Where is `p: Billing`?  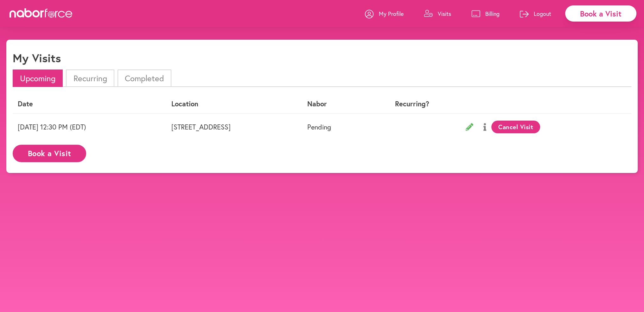 p: Billing is located at coordinates (492, 14).